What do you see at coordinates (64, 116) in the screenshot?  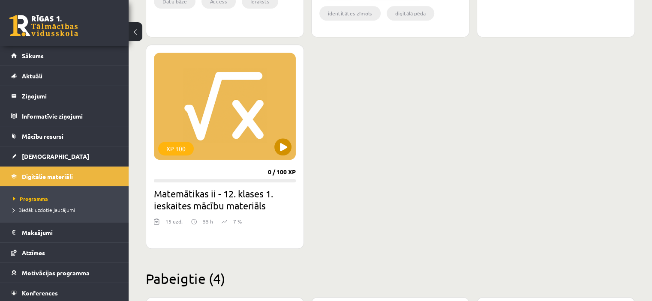 I see `a: Informatīvie ziņojumi` at bounding box center [64, 116].